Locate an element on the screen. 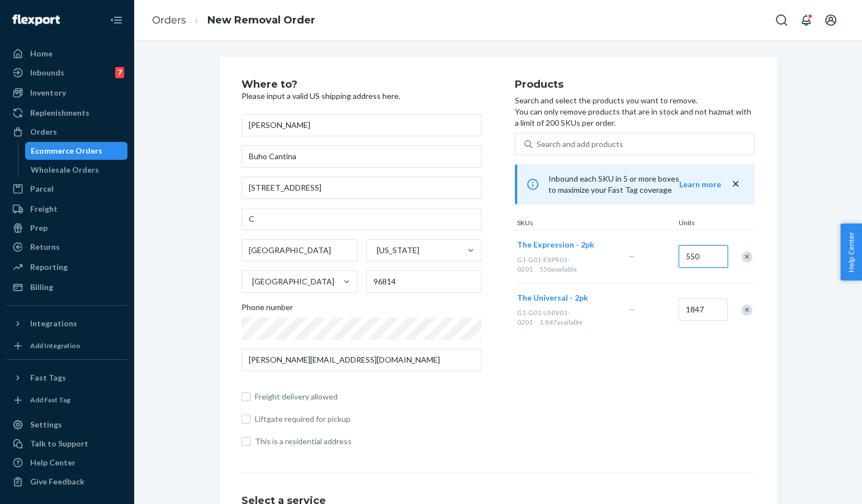 This screenshot has width=862, height=504. a: Wholesale Orders is located at coordinates (77, 170).